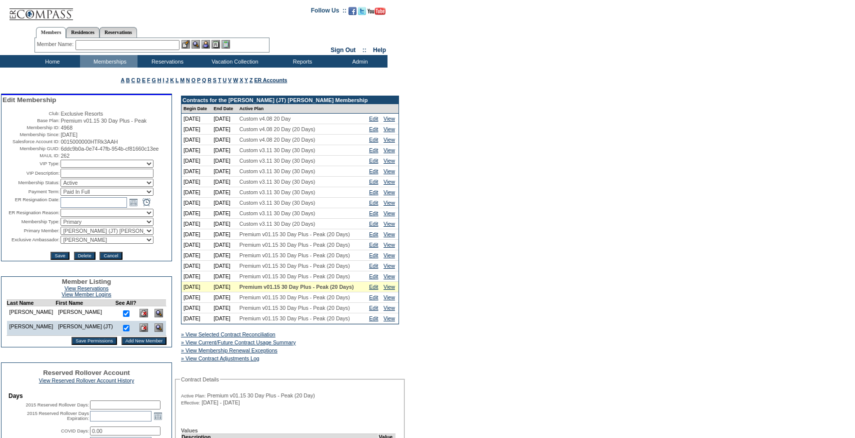 This screenshot has height=438, width=855. What do you see at coordinates (377, 13) in the screenshot?
I see `a: Subscribe to our YouTube Channel` at bounding box center [377, 13].